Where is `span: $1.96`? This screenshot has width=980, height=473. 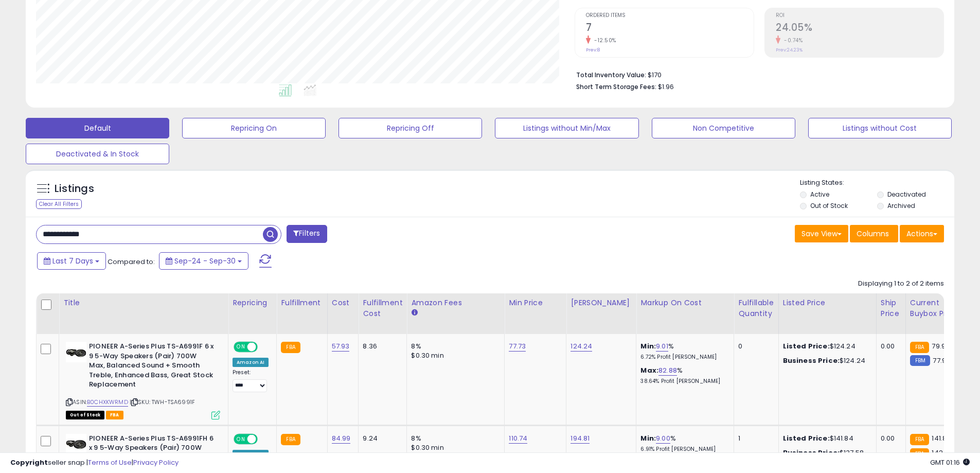
span: $1.96 is located at coordinates (665, 86).